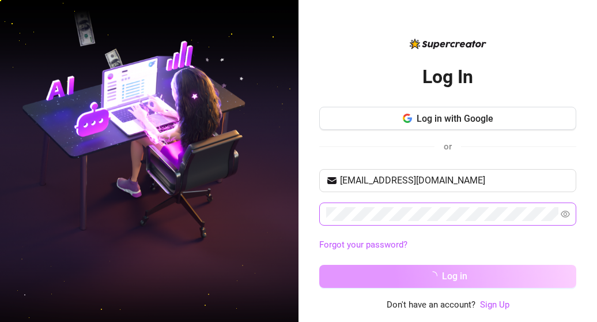 This screenshot has width=597, height=322. What do you see at coordinates (448, 77) in the screenshot?
I see `h2: Log In` at bounding box center [448, 77].